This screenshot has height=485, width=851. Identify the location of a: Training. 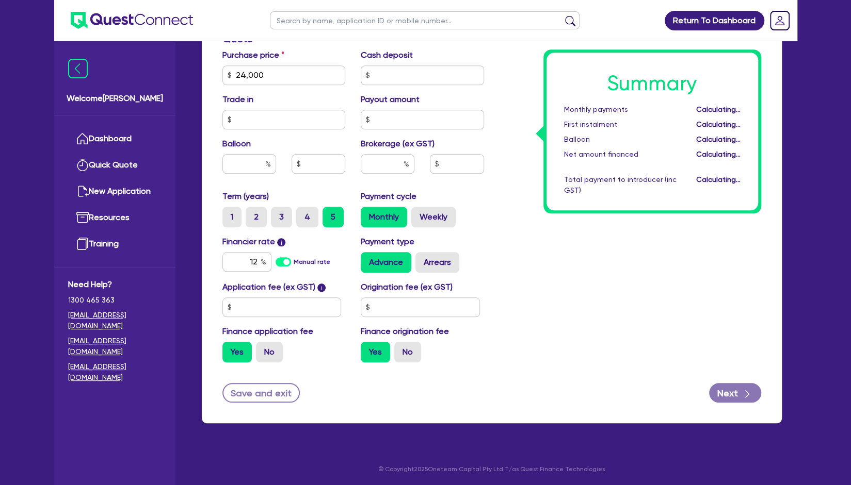
(115, 244).